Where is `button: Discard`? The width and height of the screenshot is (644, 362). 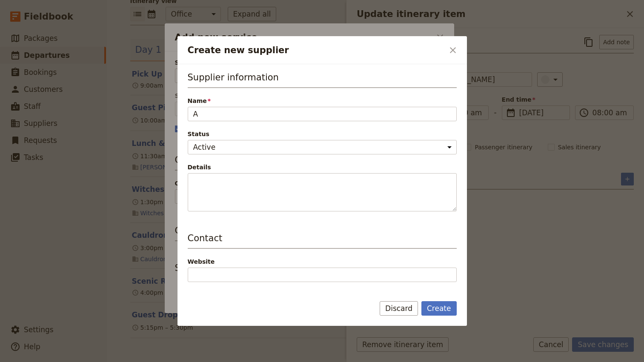 button: Discard is located at coordinates (398, 308).